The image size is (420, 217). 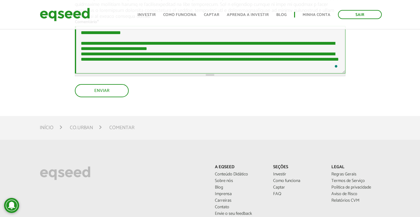 I want to click on p: A EqSeed, so click(x=239, y=168).